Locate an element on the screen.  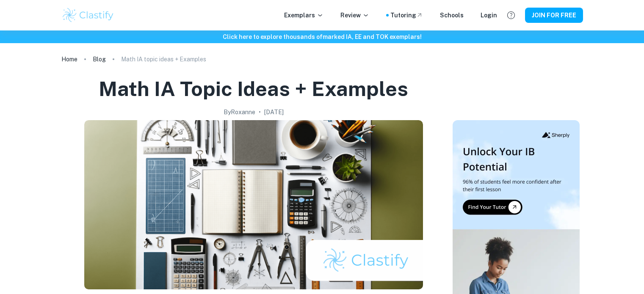
a: Clastify logo is located at coordinates (88, 15).